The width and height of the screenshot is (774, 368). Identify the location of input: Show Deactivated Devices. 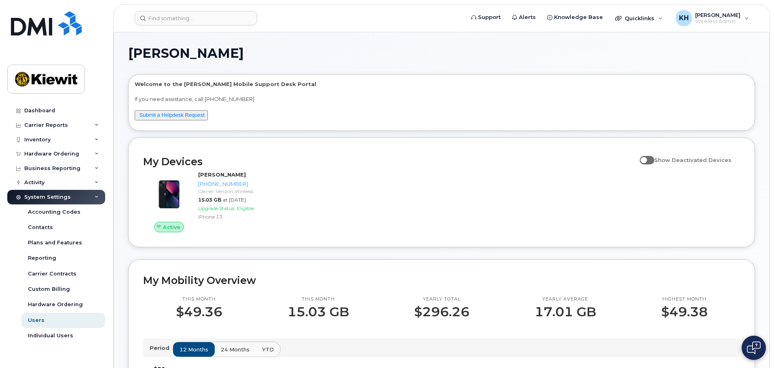
(643, 156).